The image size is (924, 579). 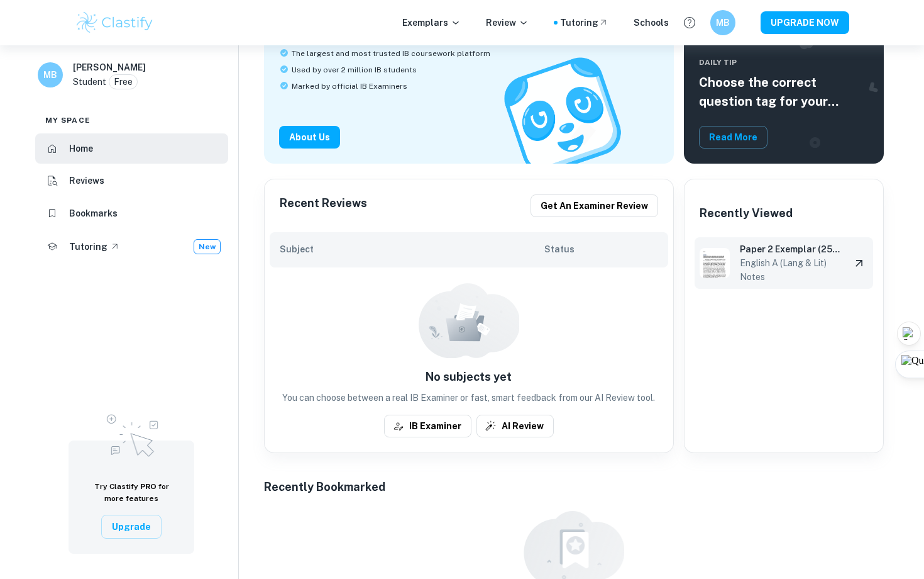 I want to click on h6: Reviews, so click(x=86, y=180).